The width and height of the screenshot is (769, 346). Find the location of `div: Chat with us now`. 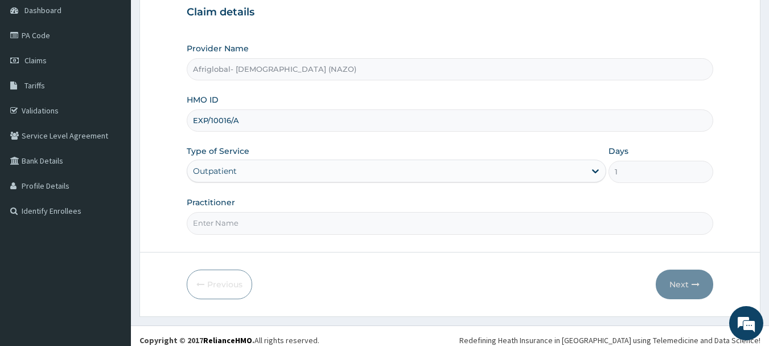

div: Chat with us now is located at coordinates (125, 71).